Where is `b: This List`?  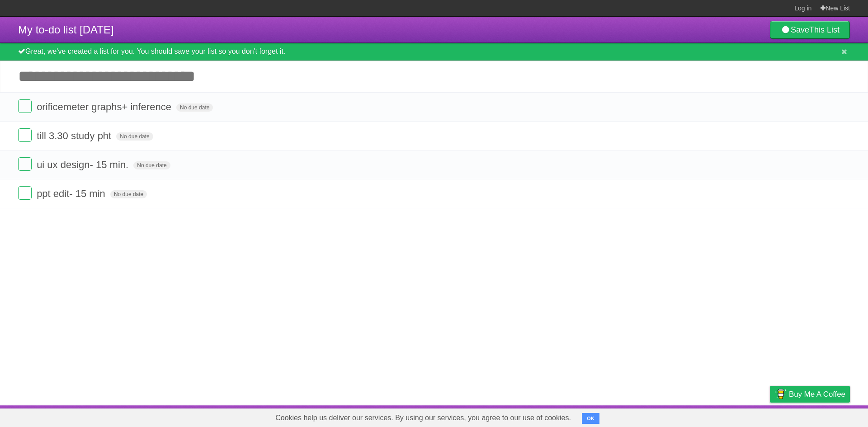
b: This List is located at coordinates (824, 30).